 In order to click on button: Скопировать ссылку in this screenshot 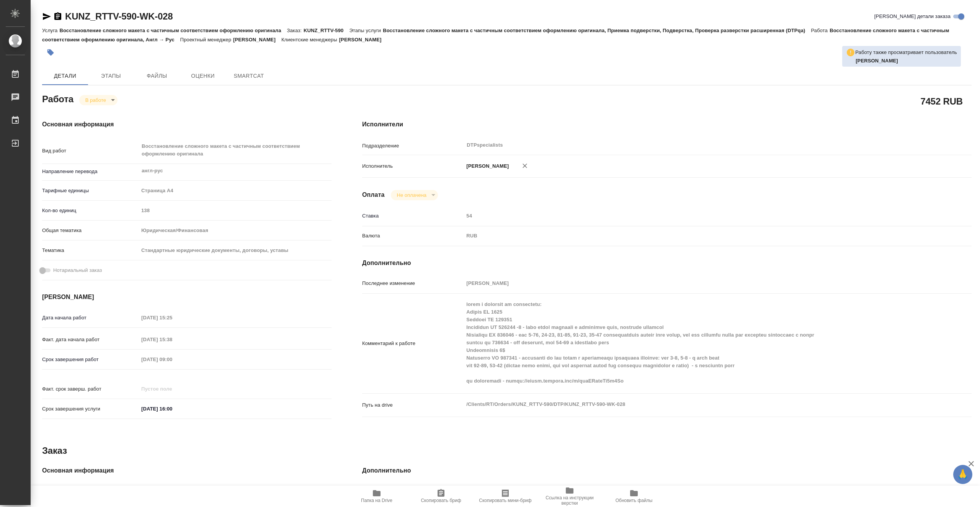, I will do `click(57, 17)`.